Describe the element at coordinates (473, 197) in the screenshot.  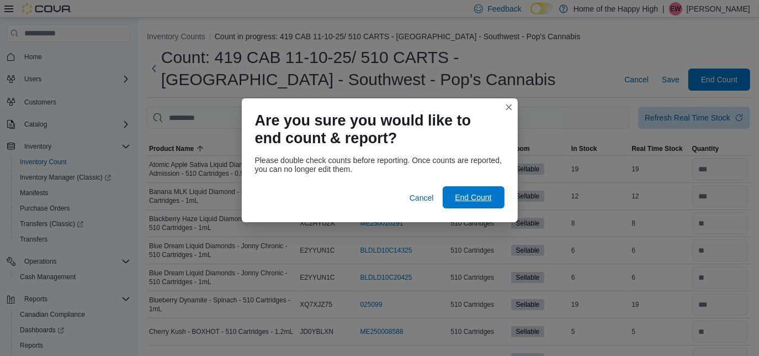
I see `span: End Count` at that location.